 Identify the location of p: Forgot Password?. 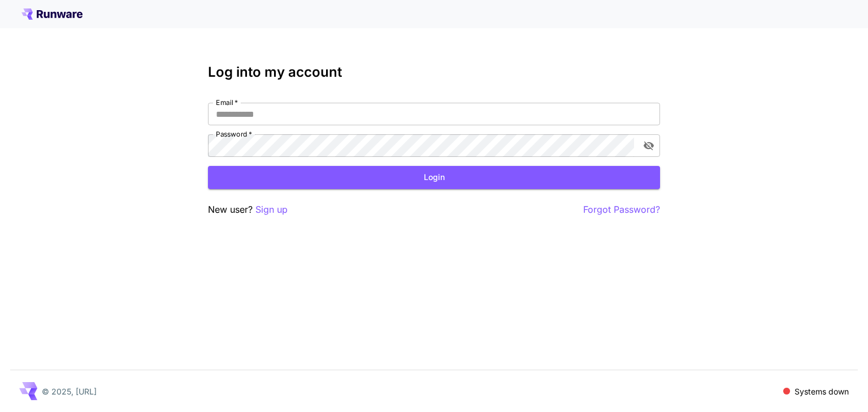
(622, 209).